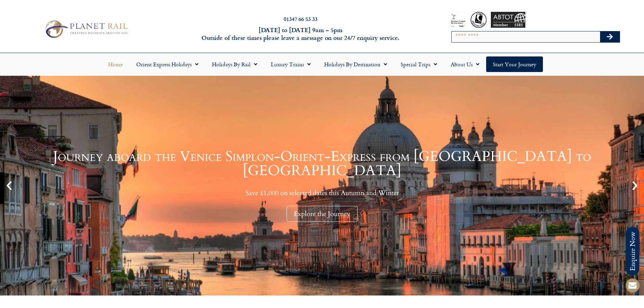 The width and height of the screenshot is (644, 308). I want to click on a: Orient Express Holidays, so click(168, 64).